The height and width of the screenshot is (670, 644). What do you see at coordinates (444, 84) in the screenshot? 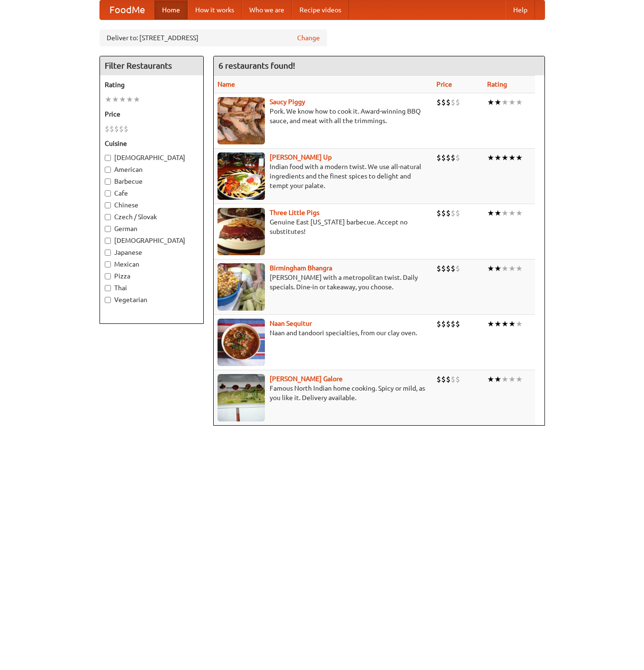
I see `a: Price` at bounding box center [444, 84].